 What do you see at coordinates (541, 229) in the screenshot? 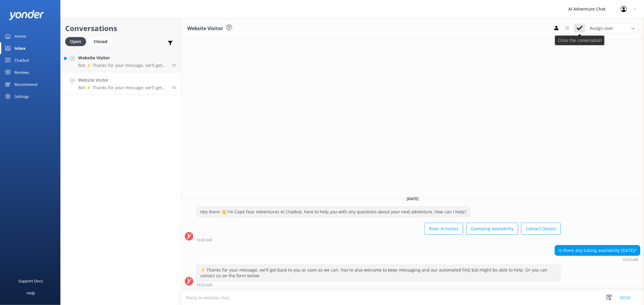
I see `button: Contact Details` at bounding box center [541, 229].